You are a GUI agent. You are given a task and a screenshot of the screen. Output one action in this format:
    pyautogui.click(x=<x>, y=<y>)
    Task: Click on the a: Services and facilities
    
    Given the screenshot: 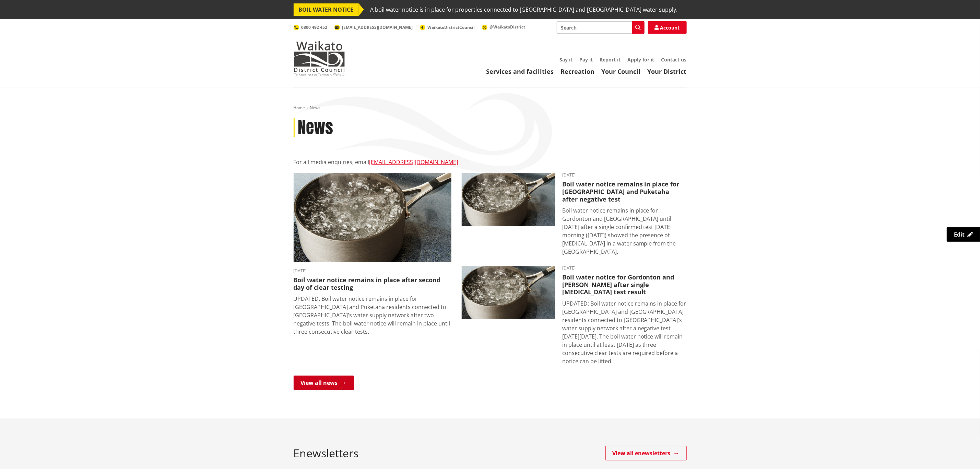 What is the action you would take?
    pyautogui.click(x=520, y=71)
    